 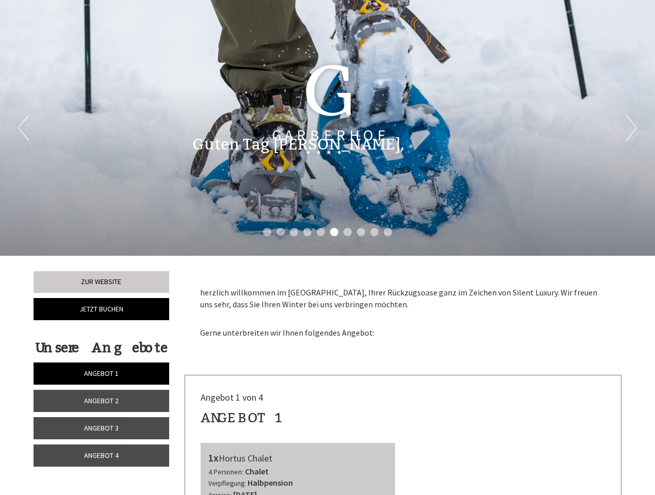 I want to click on div: Unsere Angebote, so click(x=101, y=348).